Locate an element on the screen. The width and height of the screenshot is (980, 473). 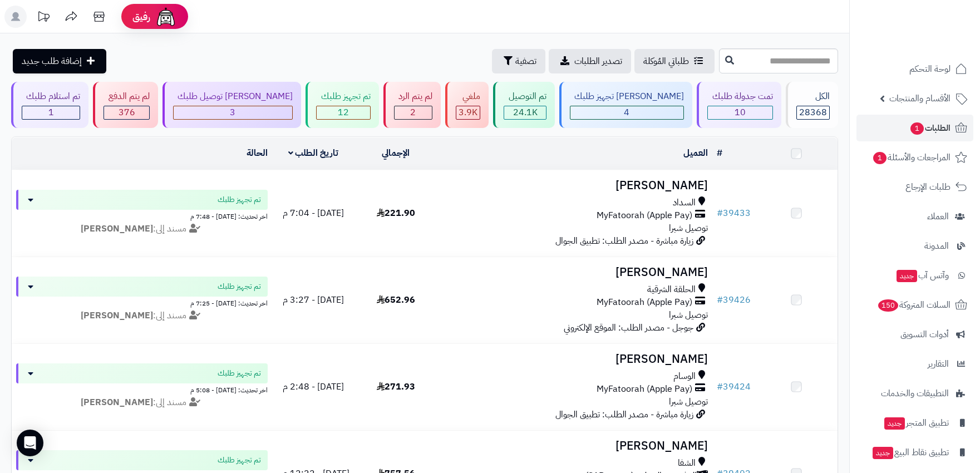
span: 4 is located at coordinates (627, 113).